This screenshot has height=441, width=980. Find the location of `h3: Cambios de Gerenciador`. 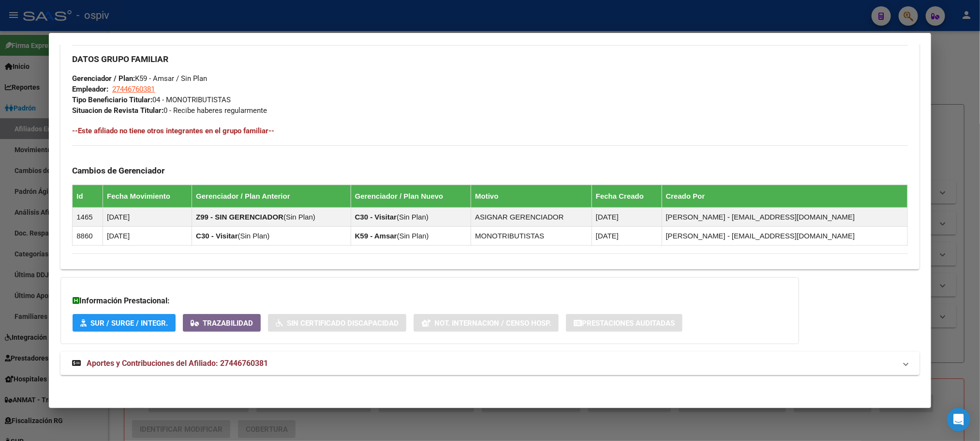

h3: Cambios de Gerenciador is located at coordinates (490, 170).